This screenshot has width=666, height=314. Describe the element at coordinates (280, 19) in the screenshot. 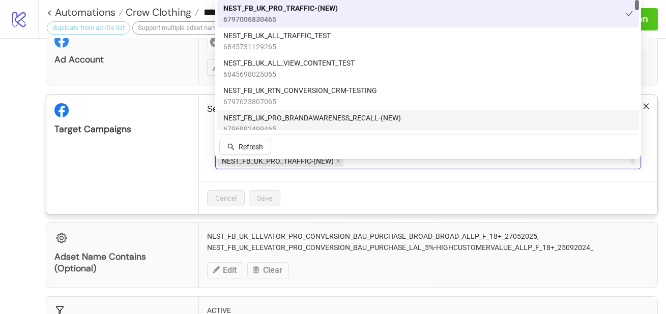

I see `span: 6797006830465` at that location.